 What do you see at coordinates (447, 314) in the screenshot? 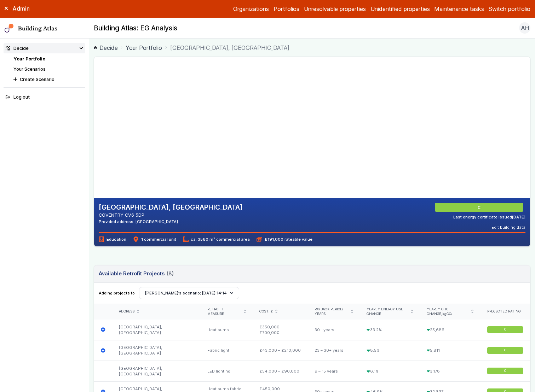
I see `span: kgCO₂` at bounding box center [447, 314].